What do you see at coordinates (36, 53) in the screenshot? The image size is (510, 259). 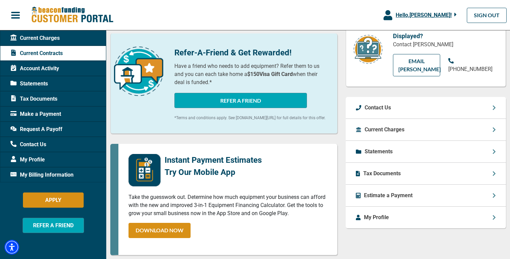 I see `span: Current Contracts` at bounding box center [36, 53].